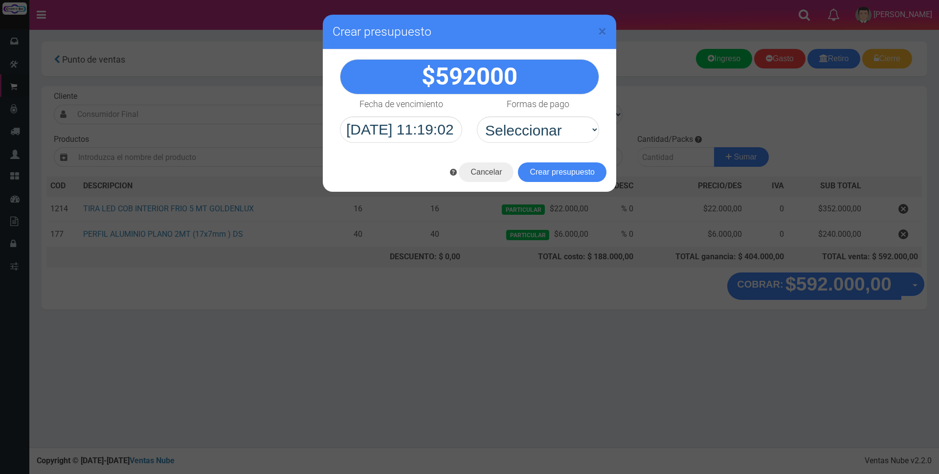 The image size is (939, 474). Describe the element at coordinates (476, 76) in the screenshot. I see `span: 592000` at that location.